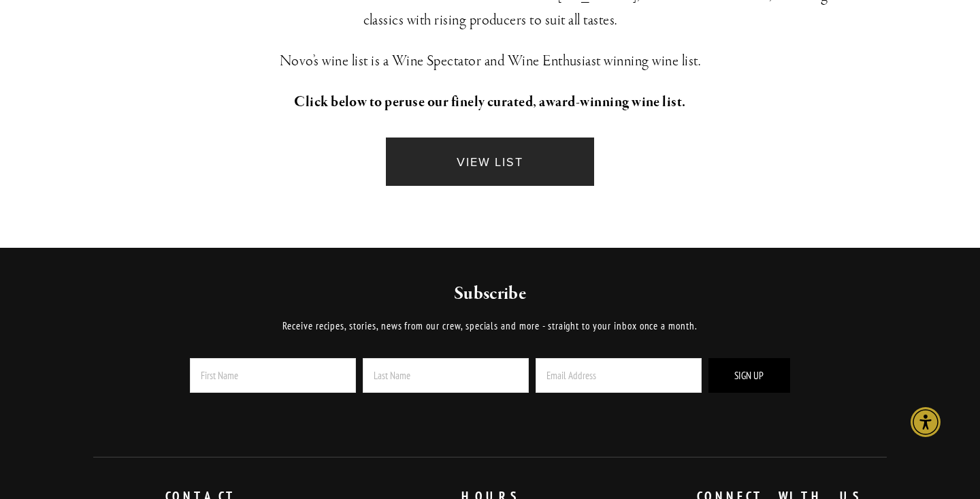 The width and height of the screenshot is (980, 499). What do you see at coordinates (490, 62) in the screenshot?
I see `h3: Novo’s wine list is a Wine Spectator and Wine Enthusiast winning wine list.` at bounding box center [490, 62].